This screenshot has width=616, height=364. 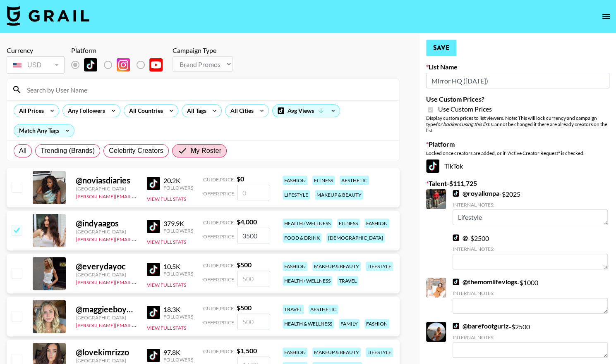 What do you see at coordinates (178, 223) in the screenshot?
I see `div: 379.9K` at bounding box center [178, 223].